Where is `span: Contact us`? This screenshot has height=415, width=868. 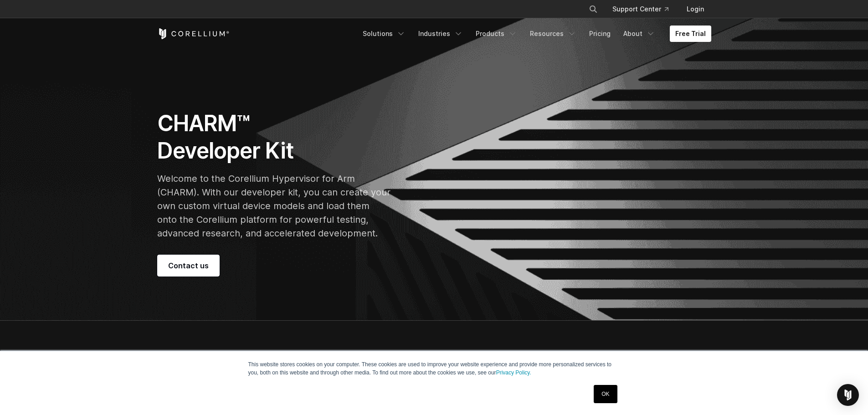 span: Contact us is located at coordinates (188, 266).